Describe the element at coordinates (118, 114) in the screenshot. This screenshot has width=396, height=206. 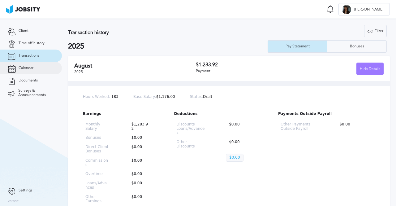
I see `p: Earnings` at that location.